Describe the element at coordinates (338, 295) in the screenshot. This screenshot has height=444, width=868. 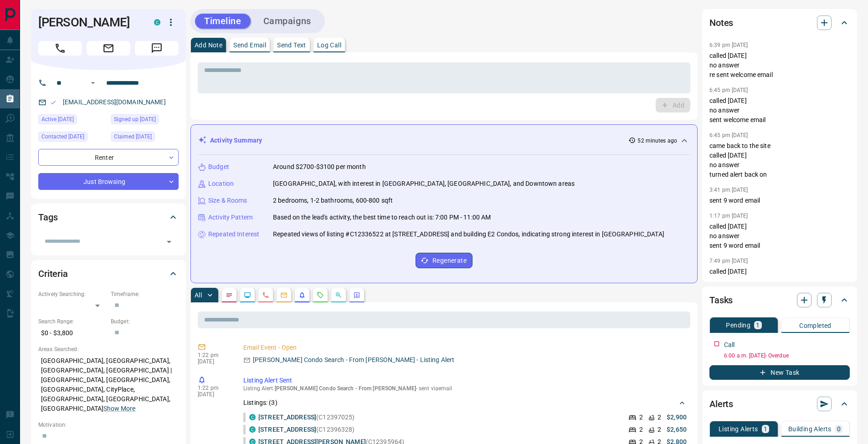
I see `svg: Opportunities` at that location.